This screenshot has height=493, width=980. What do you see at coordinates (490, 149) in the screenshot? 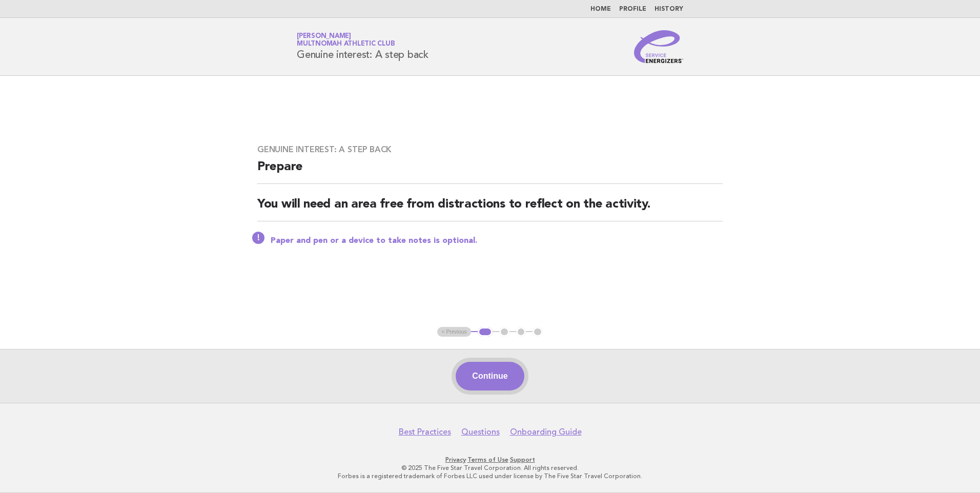
I see `h3: Genuine interest: A step back` at bounding box center [490, 149].